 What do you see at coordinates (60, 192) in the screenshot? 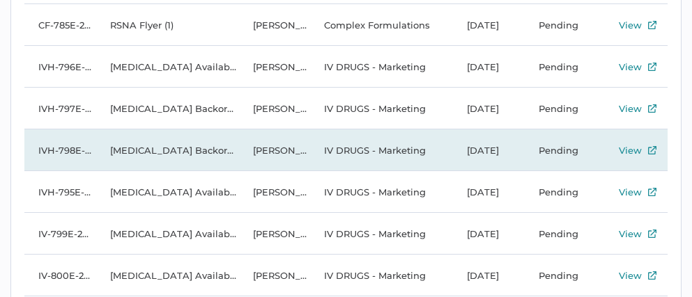
I see `td: IVH-795E-2024.11.19-1.0` at bounding box center [60, 192].